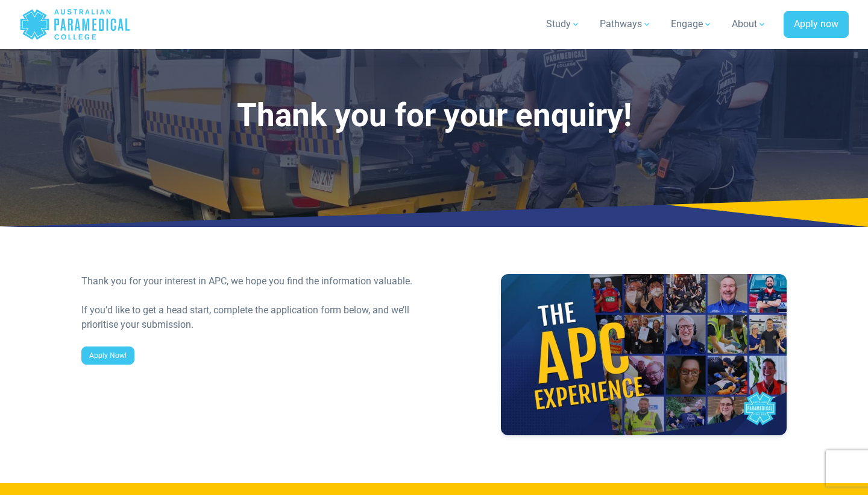 The height and width of the screenshot is (495, 868). I want to click on a: Apply Now!, so click(108, 356).